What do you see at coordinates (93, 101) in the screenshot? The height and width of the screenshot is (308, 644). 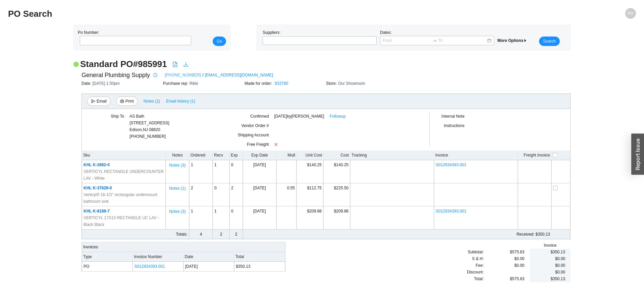 I see `span: send` at bounding box center [93, 101].